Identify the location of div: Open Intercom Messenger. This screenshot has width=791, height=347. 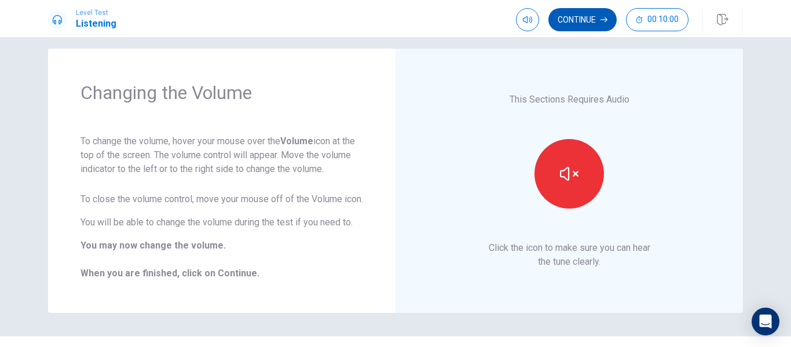
(766, 322).